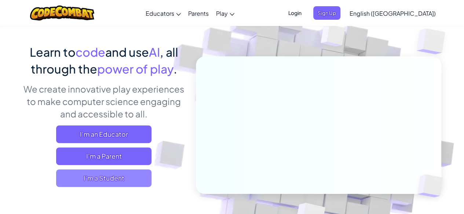 This screenshot has width=464, height=214. Describe the element at coordinates (327, 13) in the screenshot. I see `button: Sign Up` at that location.